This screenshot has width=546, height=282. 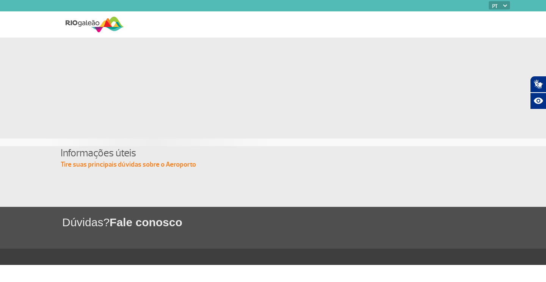 What do you see at coordinates (273, 153) in the screenshot?
I see `h4: Informações úteis` at bounding box center [273, 153].